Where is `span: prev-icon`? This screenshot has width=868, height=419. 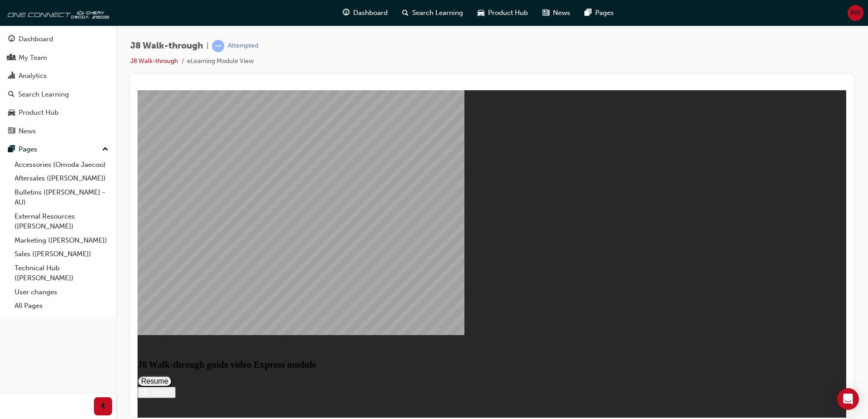
span: prev-icon is located at coordinates (103, 406).